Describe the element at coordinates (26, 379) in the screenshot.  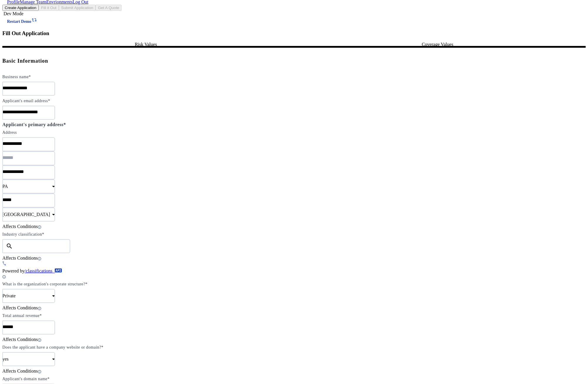
I see `label: Applicant's domain name*` at that location.